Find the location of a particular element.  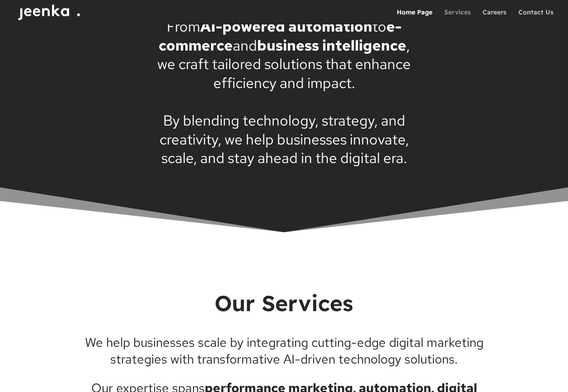

strong: AI-powered automation is located at coordinates (286, 26).